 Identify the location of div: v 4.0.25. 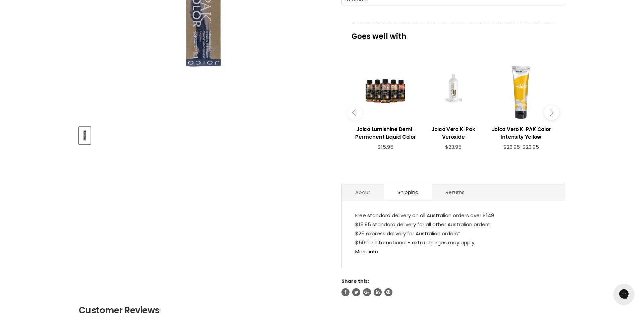
(26, 14).